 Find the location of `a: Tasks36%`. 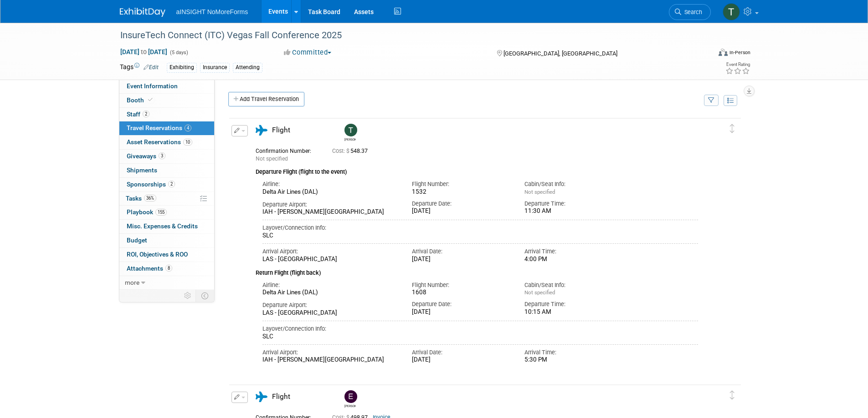

a: Tasks36% is located at coordinates (167, 199).